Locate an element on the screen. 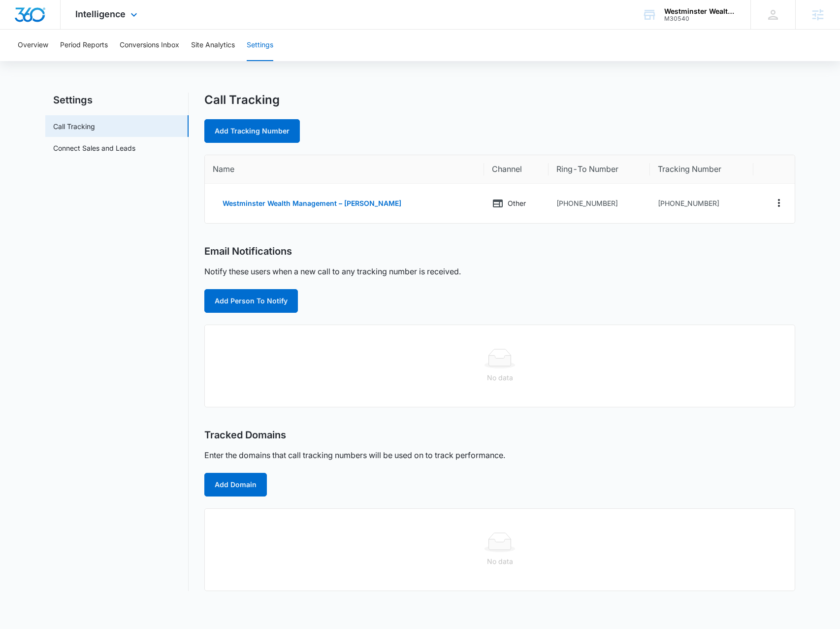 This screenshot has width=840, height=629. button: Conversions Inbox is located at coordinates (149, 45).